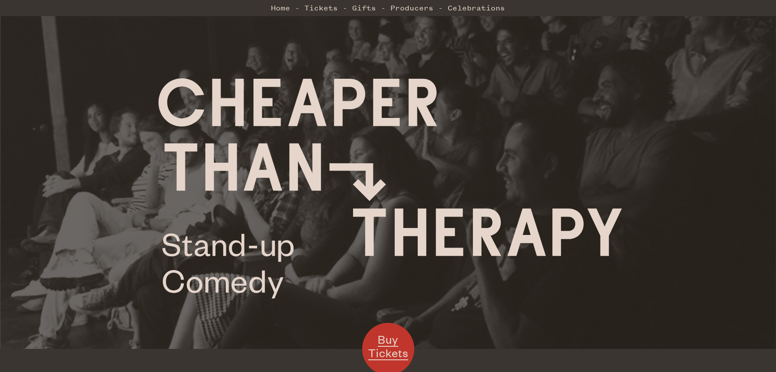 The width and height of the screenshot is (776, 372). What do you see at coordinates (388, 345) in the screenshot?
I see `span: Buy Tickets` at bounding box center [388, 345].